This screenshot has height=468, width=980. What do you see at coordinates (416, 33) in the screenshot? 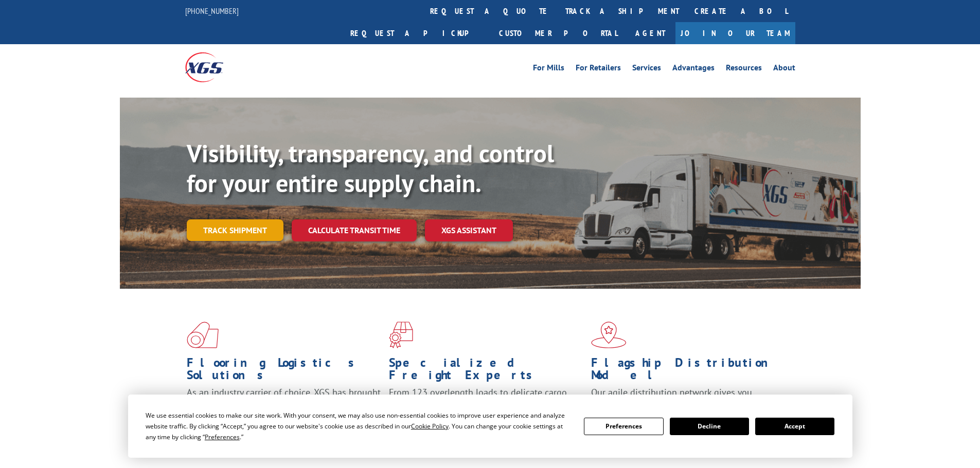
I see `a: Request a pickup` at bounding box center [416, 33].